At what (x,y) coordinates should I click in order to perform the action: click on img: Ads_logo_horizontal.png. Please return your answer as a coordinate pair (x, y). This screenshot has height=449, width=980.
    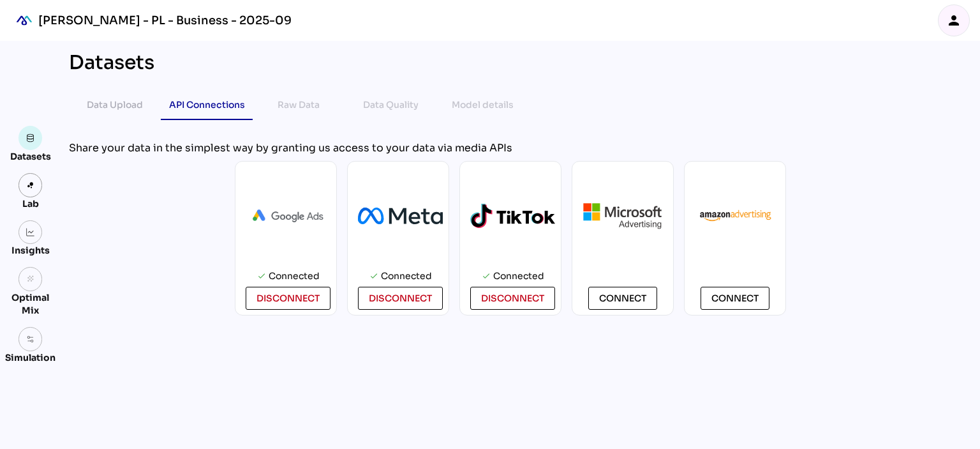
    Looking at the image, I should click on (288, 216).